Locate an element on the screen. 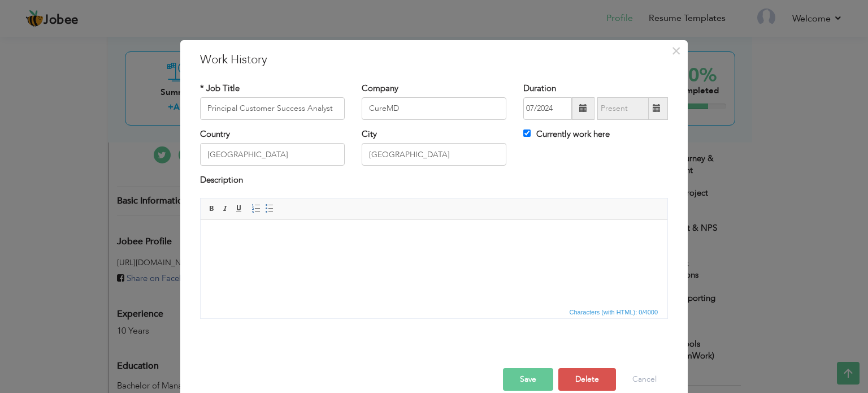 Image resolution: width=868 pixels, height=393 pixels. button: Cancel is located at coordinates (644, 379).